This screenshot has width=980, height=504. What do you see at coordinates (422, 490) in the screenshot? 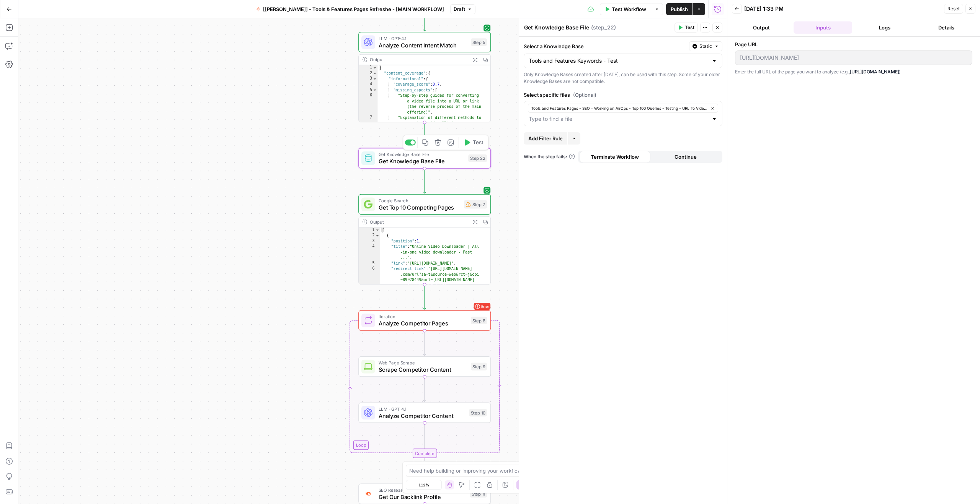
I see `span: SEO Research` at bounding box center [422, 490].